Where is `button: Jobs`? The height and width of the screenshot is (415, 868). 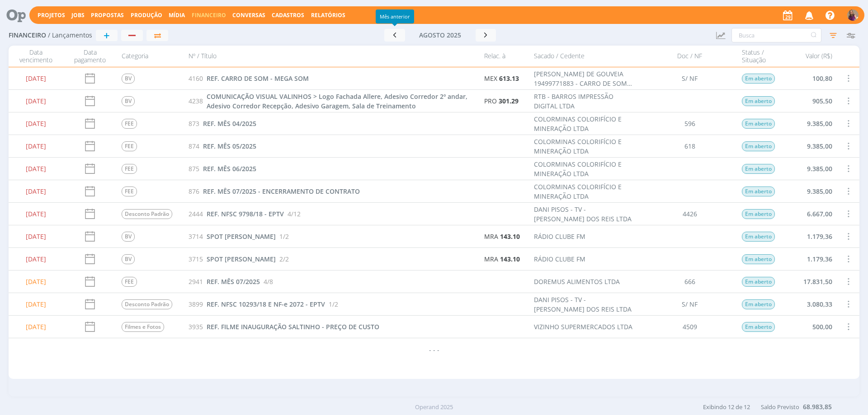
button: Jobs is located at coordinates (78, 16).